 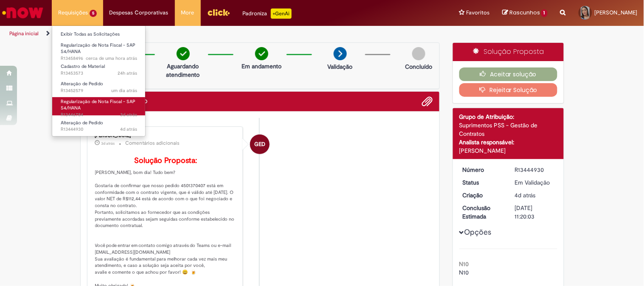 I want to click on span: More, so click(x=188, y=13).